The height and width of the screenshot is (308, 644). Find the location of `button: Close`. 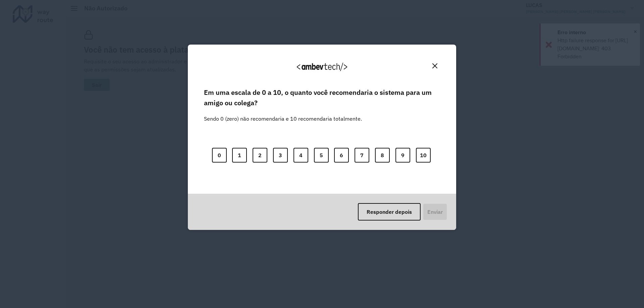

button: Close is located at coordinates (435, 66).